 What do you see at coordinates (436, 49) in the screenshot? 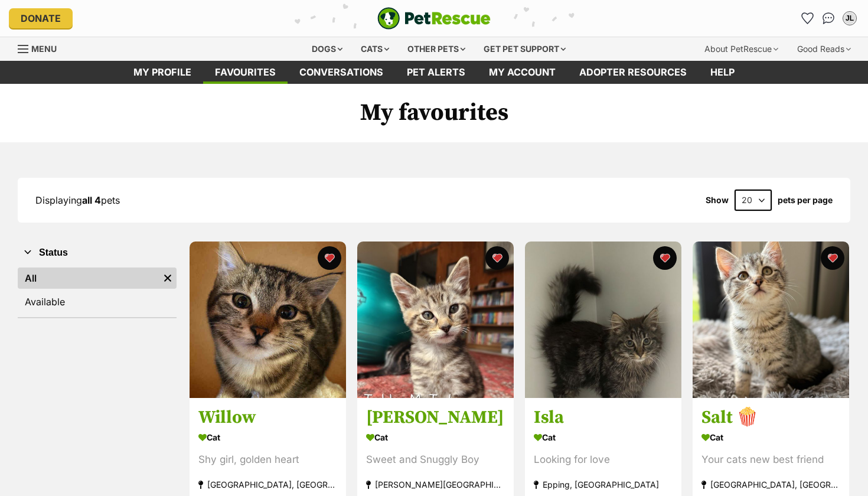
I see `div: Other pets` at bounding box center [436, 49].